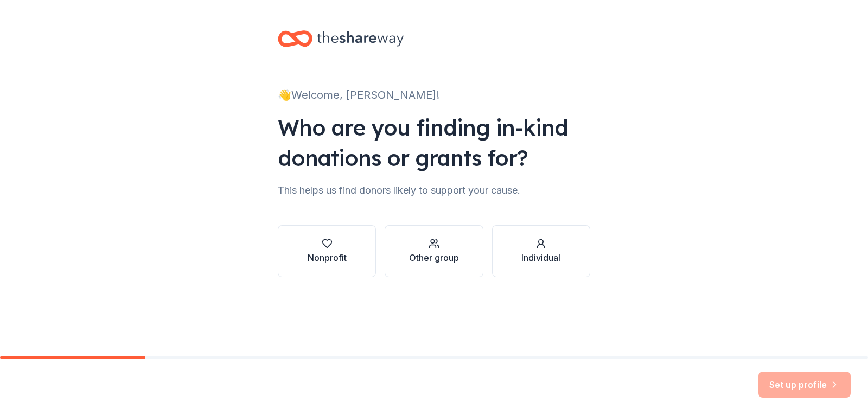  I want to click on div: This helps us find donors likely to support your cause., so click(434, 190).